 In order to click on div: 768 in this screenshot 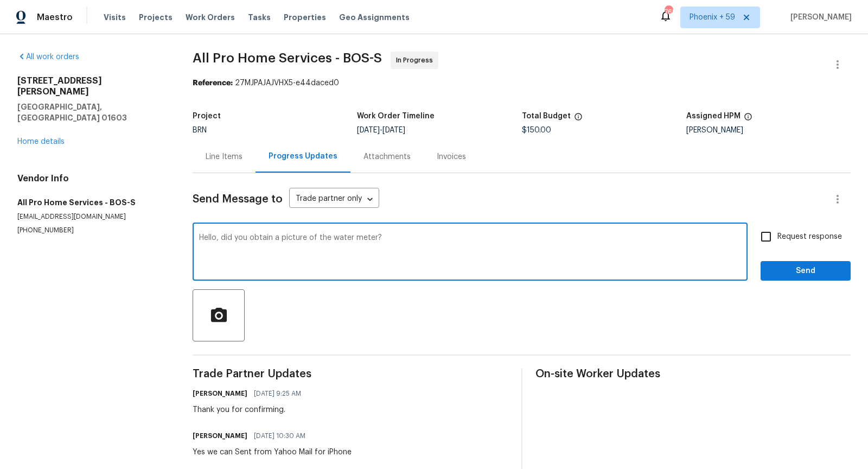, I will do `click(669, 12)`.